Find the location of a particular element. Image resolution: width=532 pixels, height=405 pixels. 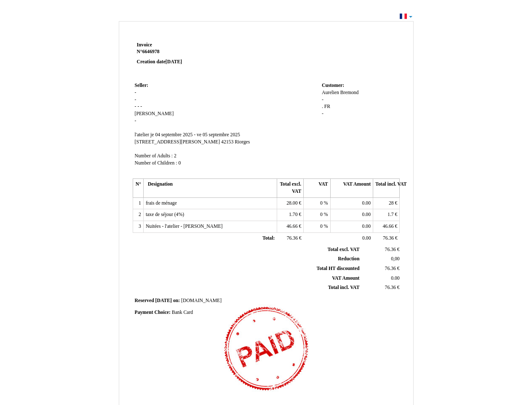

span: Customer: is located at coordinates (333, 85).